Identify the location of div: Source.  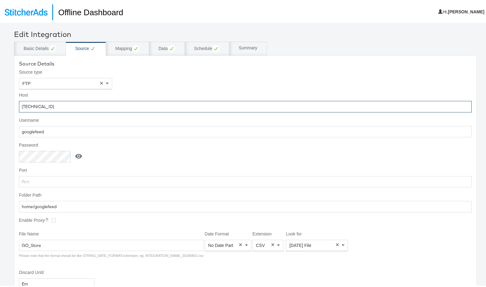
(86, 48).